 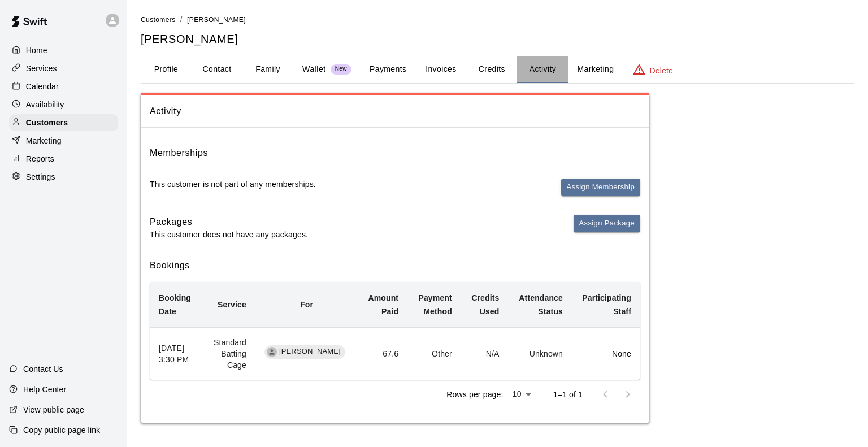 I want to click on div: Availability, so click(x=64, y=105).